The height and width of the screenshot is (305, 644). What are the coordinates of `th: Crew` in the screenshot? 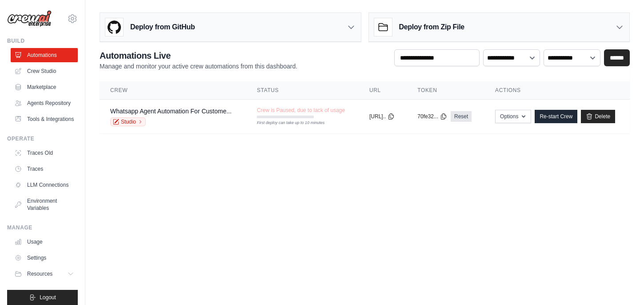 It's located at (173, 90).